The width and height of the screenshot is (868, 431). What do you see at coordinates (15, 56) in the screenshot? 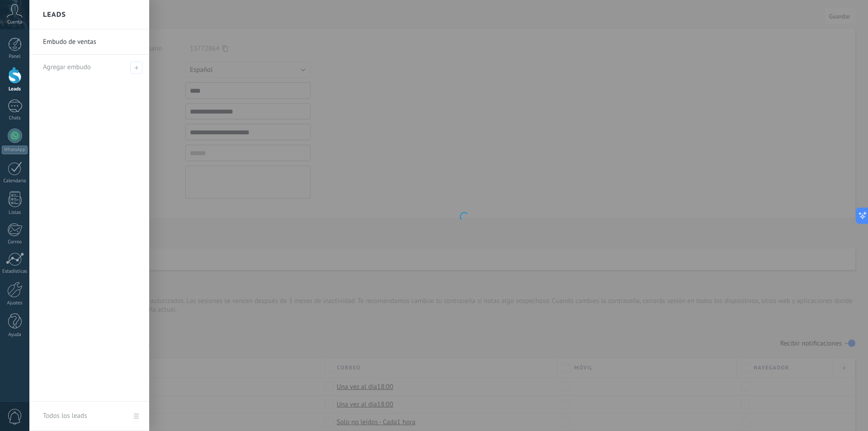
I see `div: Panel` at bounding box center [15, 56].